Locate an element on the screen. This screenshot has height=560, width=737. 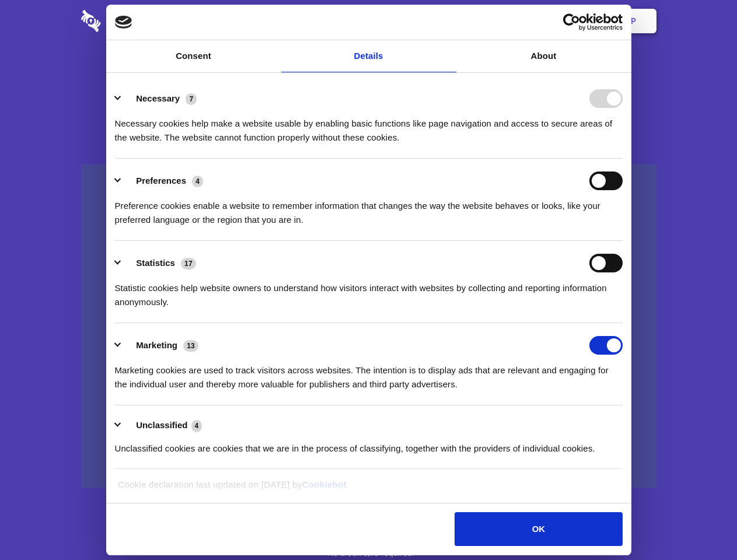
a: Details is located at coordinates (369, 56).